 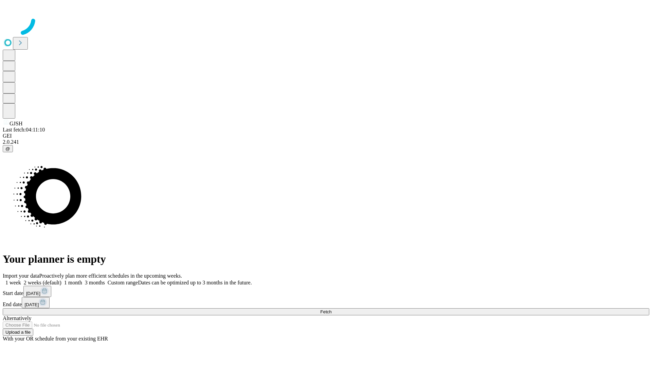 I want to click on span: 1 month, so click(x=73, y=282).